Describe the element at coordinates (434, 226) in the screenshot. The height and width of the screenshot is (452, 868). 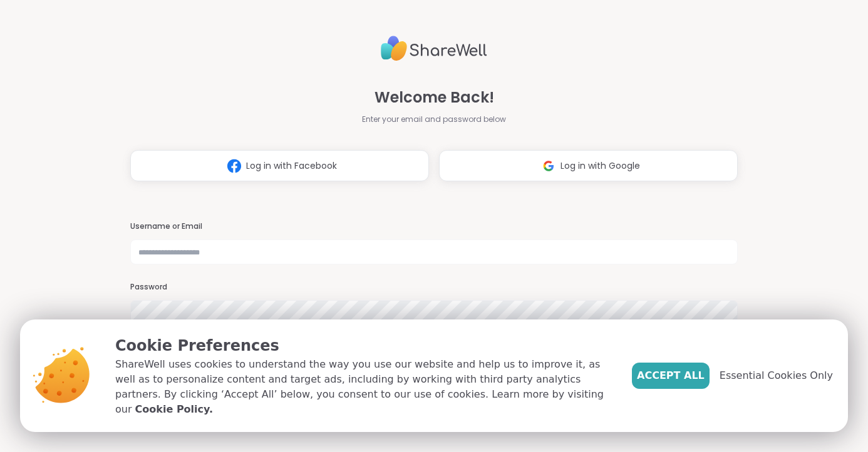
I see `h3: Username or Email` at that location.